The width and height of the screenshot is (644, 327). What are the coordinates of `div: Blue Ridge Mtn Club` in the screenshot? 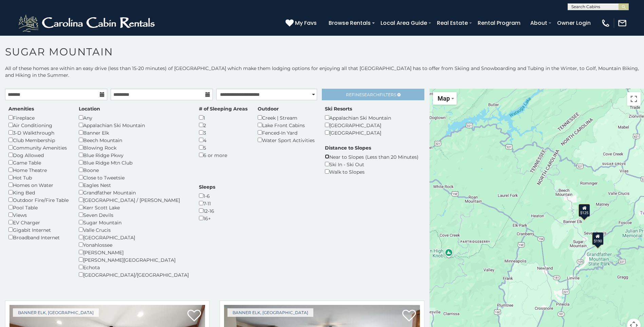 It's located at (134, 162).